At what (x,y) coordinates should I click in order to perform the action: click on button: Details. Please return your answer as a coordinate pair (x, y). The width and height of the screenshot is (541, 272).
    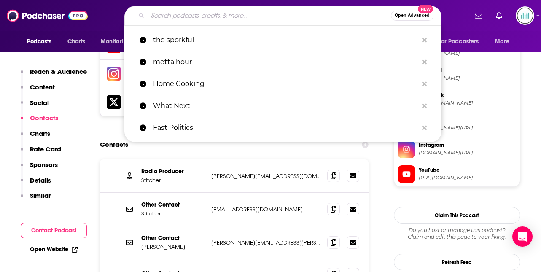
    Looking at the image, I should click on (36, 184).